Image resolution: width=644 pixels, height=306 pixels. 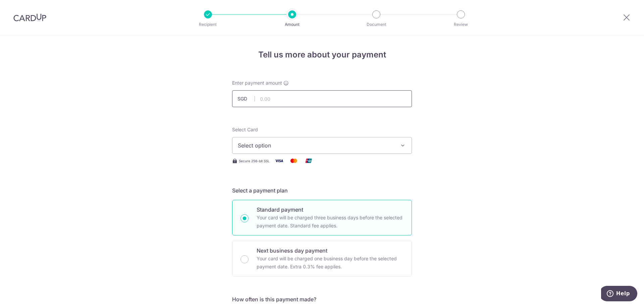 I want to click on span: translation missing: en.payables.payment_networks.credit_card.summary.labels.select_card, so click(x=245, y=129).